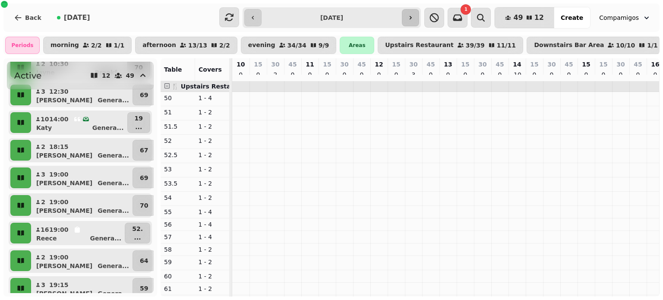 The height and width of the screenshot is (300, 663). What do you see at coordinates (450, 45) in the screenshot?
I see `button: Upstairs Restaurant39/3911/11` at bounding box center [450, 45].